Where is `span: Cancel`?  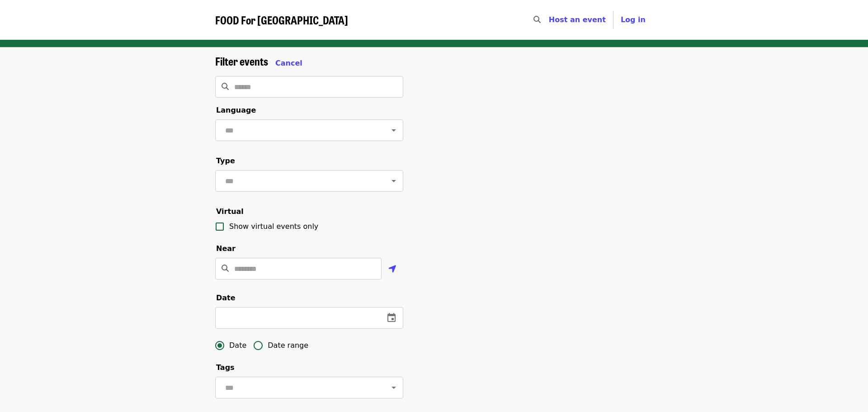
span: Cancel is located at coordinates (289, 63).